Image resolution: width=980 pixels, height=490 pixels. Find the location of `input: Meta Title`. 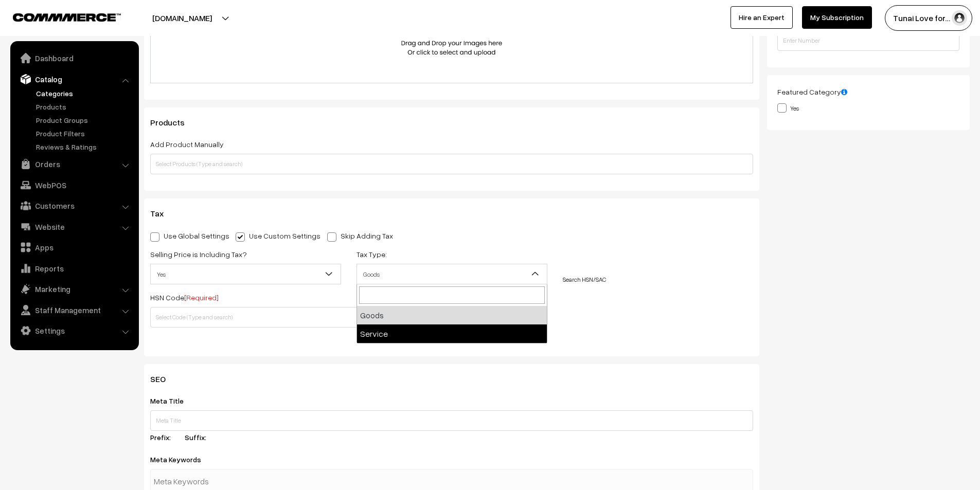

input: Meta Title is located at coordinates (452, 420).